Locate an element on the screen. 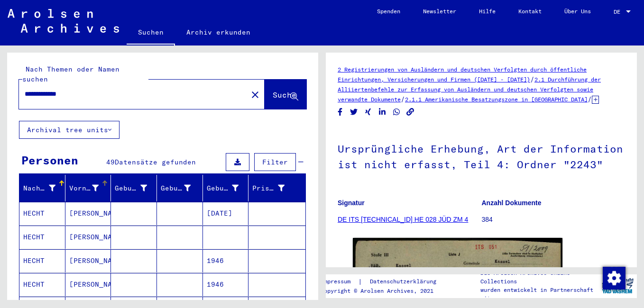 Image resolution: width=644 pixels, height=308 pixels. mat-header-cell: Geburtsdatum is located at coordinates (225, 188).